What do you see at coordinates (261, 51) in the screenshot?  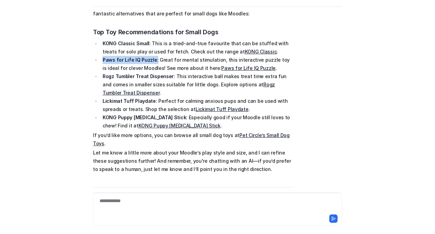 I see `a: KONG Classic` at bounding box center [261, 51].